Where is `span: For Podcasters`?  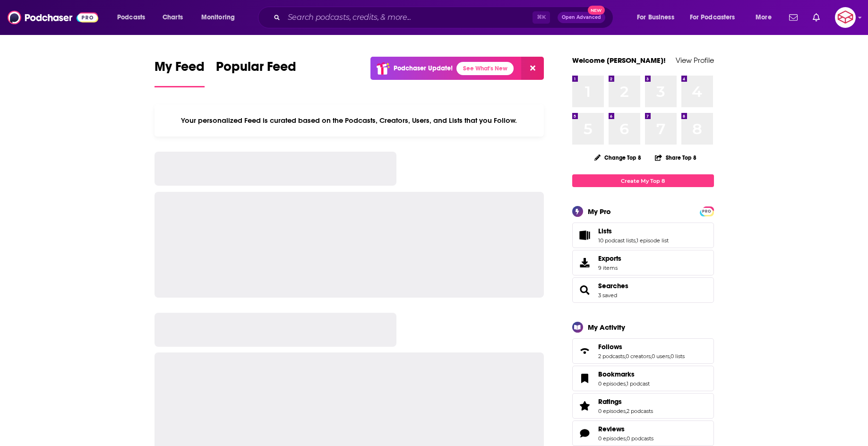 span: For Podcasters is located at coordinates (713, 18).